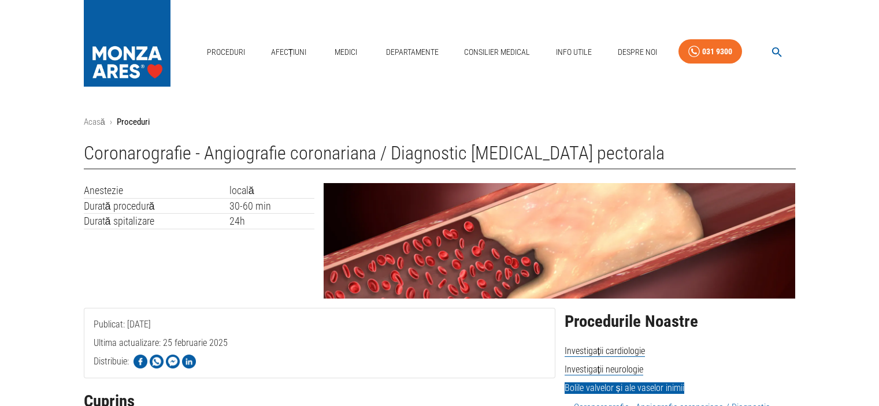 Image resolution: width=879 pixels, height=406 pixels. I want to click on td: locală, so click(272, 191).